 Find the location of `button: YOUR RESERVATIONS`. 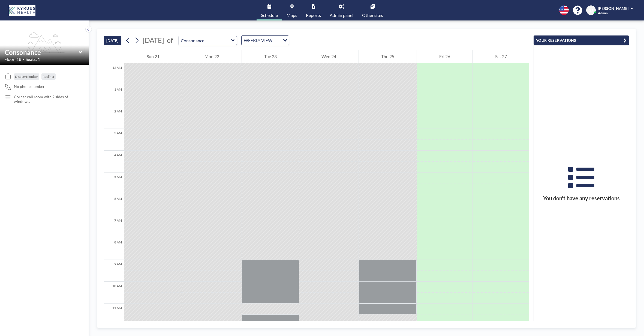

button: YOUR RESERVATIONS is located at coordinates (582, 40).